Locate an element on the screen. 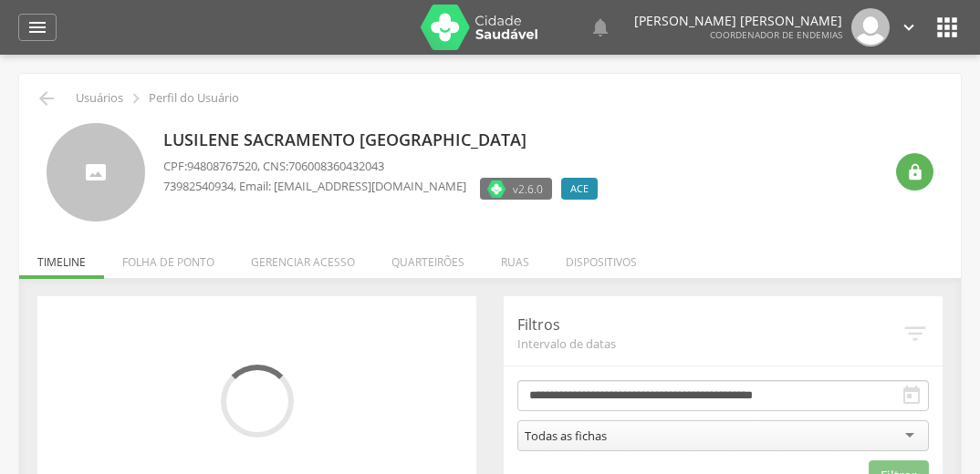 The height and width of the screenshot is (474, 980). span: Coordenador de Endemias is located at coordinates (775, 34).